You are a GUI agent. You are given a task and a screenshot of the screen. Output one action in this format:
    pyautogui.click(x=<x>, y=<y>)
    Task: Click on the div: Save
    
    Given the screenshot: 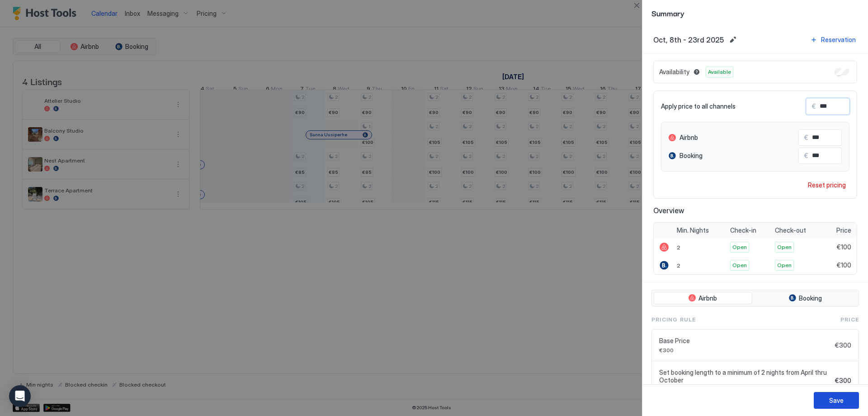 What is the action you would take?
    pyautogui.click(x=836, y=400)
    